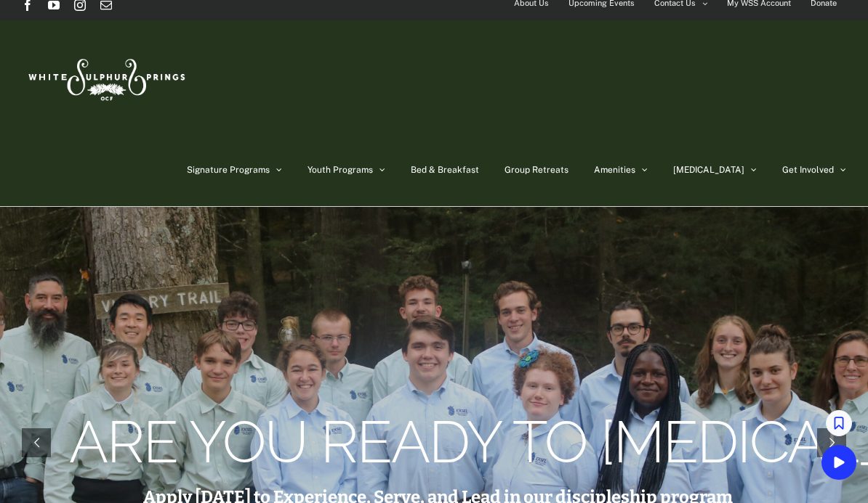  Describe the element at coordinates (105, 77) in the screenshot. I see `img: White Sulphur Springs Logo` at that location.